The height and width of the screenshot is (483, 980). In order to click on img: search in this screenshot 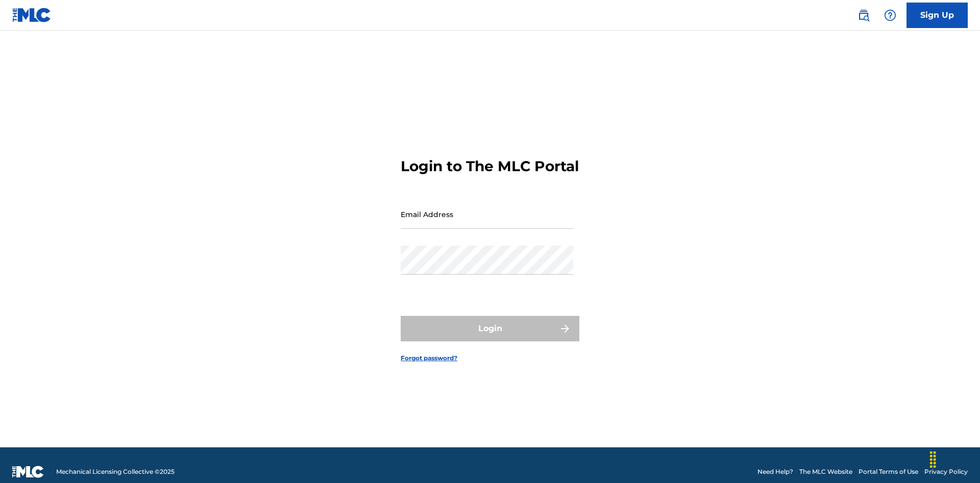, I will do `click(863, 15)`.